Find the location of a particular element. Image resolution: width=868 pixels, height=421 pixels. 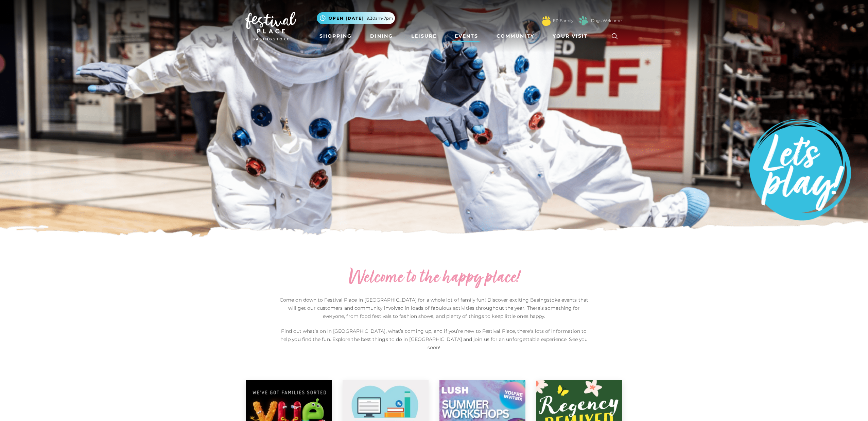

a: Leisure is located at coordinates (424, 36).